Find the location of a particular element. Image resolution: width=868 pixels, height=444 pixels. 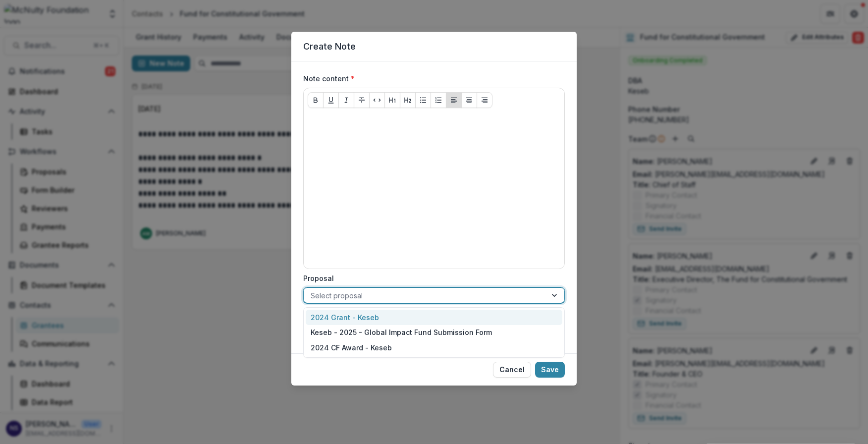

button: Align Right is located at coordinates (484, 100).